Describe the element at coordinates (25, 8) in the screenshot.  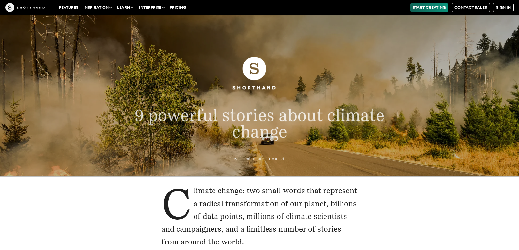
I see `img: The Craft` at that location.